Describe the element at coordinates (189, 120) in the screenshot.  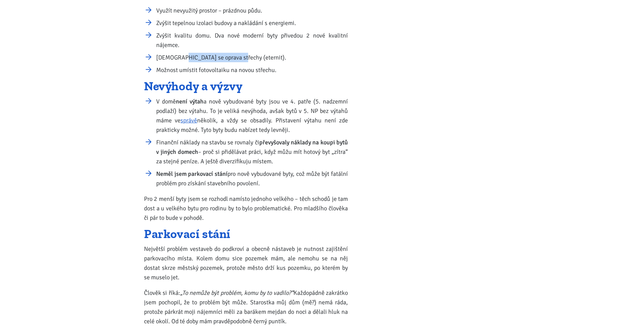
I see `a: správě` at that location.